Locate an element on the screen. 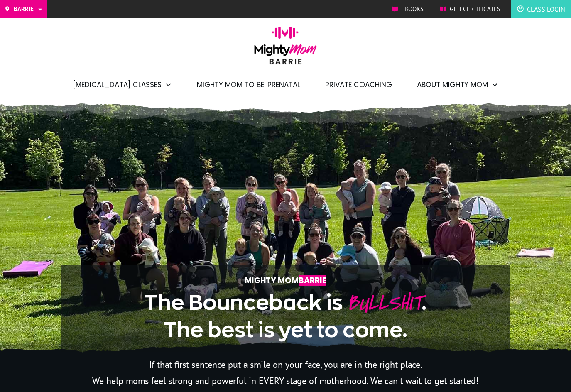 This screenshot has width=571, height=392. span: About Mighty Mom is located at coordinates (452, 84).